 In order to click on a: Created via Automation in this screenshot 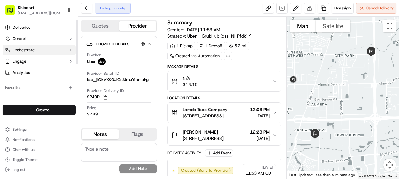, I will do `click(195, 56)`.